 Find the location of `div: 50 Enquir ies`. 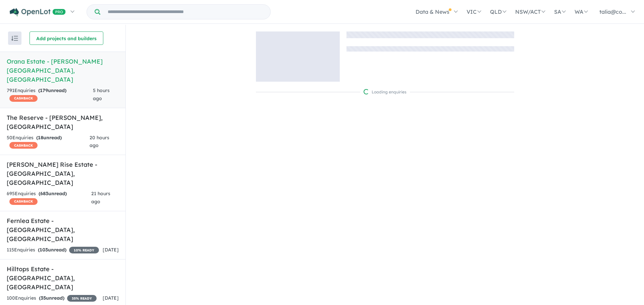

div: 50 Enquir ies is located at coordinates (48, 142).